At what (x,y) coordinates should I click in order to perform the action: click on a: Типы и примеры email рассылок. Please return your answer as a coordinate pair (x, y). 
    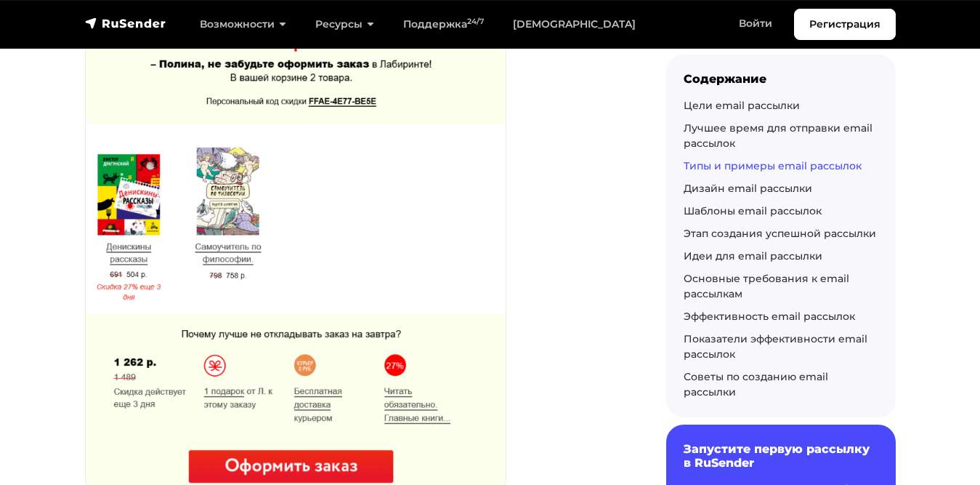
    Looking at the image, I should click on (772, 165).